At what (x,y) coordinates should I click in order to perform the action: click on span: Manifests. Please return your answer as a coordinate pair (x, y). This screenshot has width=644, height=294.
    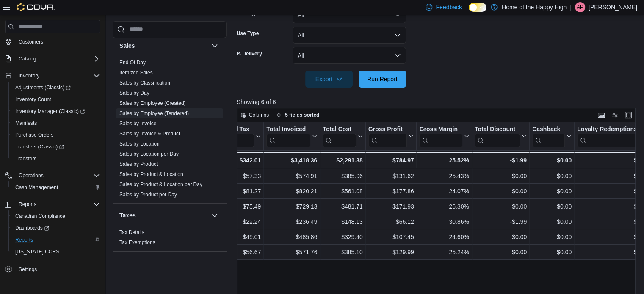
    Looking at the image, I should click on (56, 123).